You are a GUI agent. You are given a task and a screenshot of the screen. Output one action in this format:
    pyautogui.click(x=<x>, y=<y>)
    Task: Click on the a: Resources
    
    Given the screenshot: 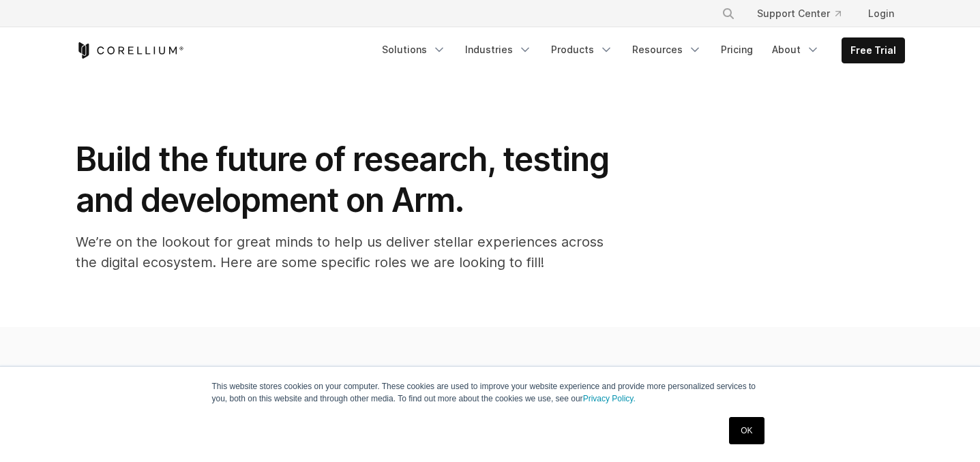 What is the action you would take?
    pyautogui.click(x=667, y=50)
    